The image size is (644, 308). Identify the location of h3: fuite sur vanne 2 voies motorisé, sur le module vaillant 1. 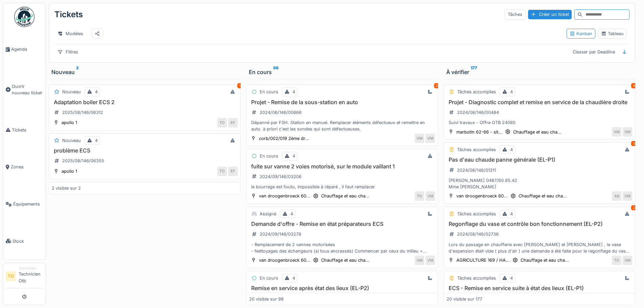
(342, 166).